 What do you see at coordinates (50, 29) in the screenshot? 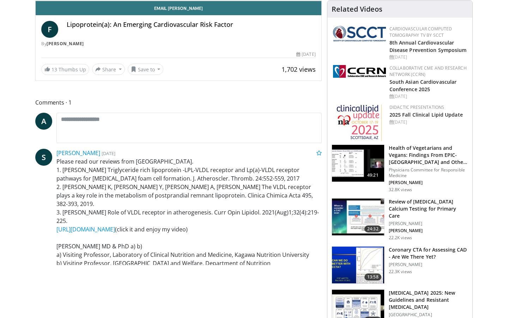
I see `span: F` at bounding box center [50, 29].